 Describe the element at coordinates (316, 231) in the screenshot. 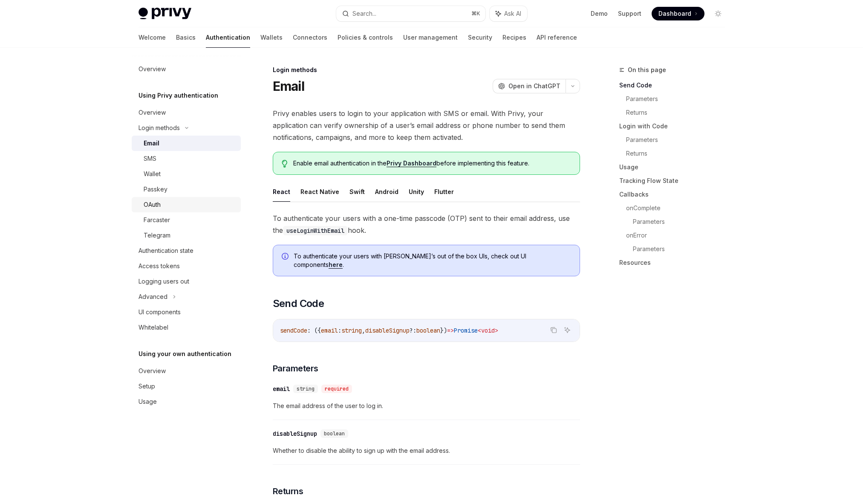

I see `code: useLoginWithEmail` at that location.